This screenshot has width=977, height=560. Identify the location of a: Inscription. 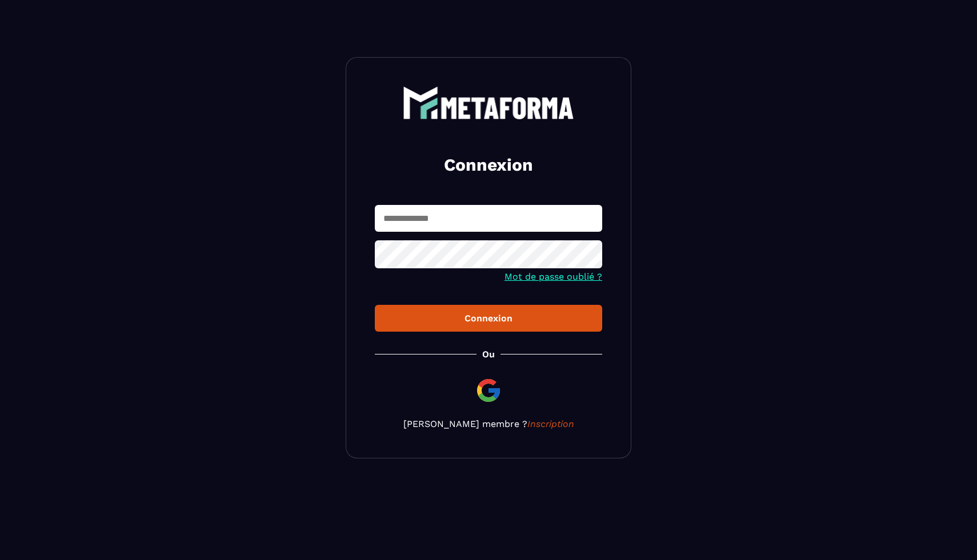
(550, 424).